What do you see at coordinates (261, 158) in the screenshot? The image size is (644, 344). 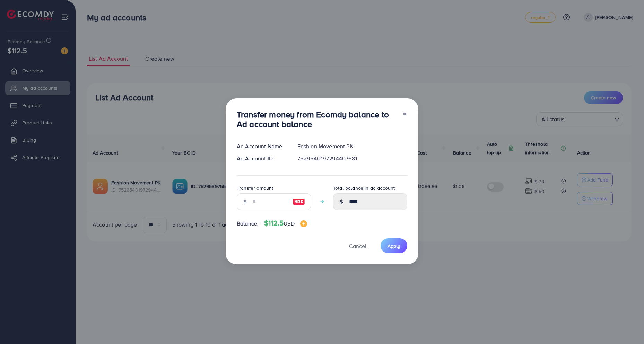 I see `div: Ad Account ID` at bounding box center [261, 158].